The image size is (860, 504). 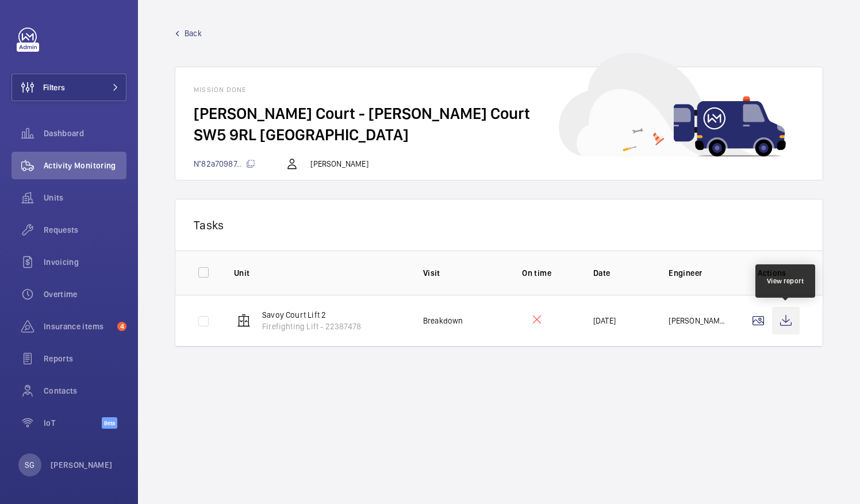 What do you see at coordinates (110, 423) in the screenshot?
I see `span: Beta` at bounding box center [110, 423].